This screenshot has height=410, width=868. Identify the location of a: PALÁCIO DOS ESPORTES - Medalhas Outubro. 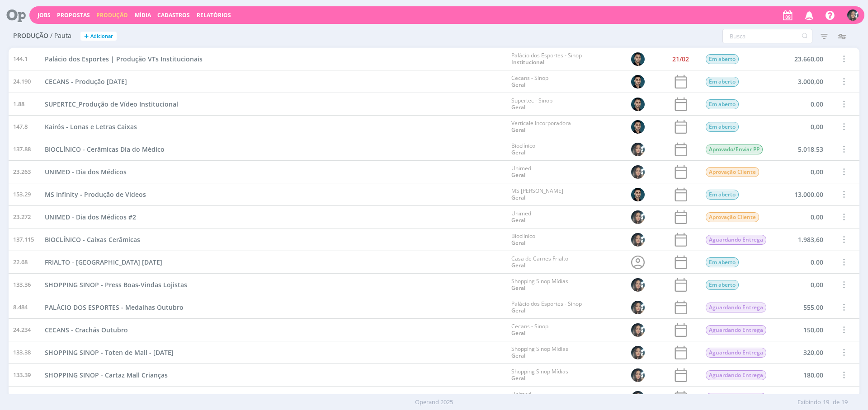
(114, 308).